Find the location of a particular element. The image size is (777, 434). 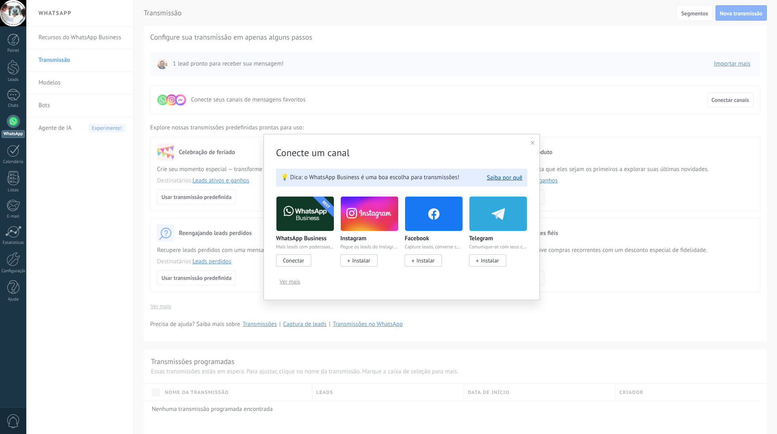

div: Facebook is located at coordinates (436, 236).